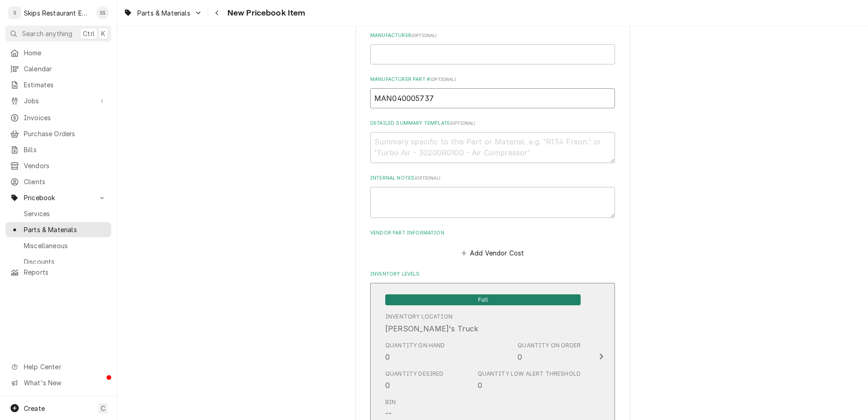 Image resolution: width=868 pixels, height=420 pixels. Describe the element at coordinates (492, 123) in the screenshot. I see `label: Detailed Summary Template` at that location.